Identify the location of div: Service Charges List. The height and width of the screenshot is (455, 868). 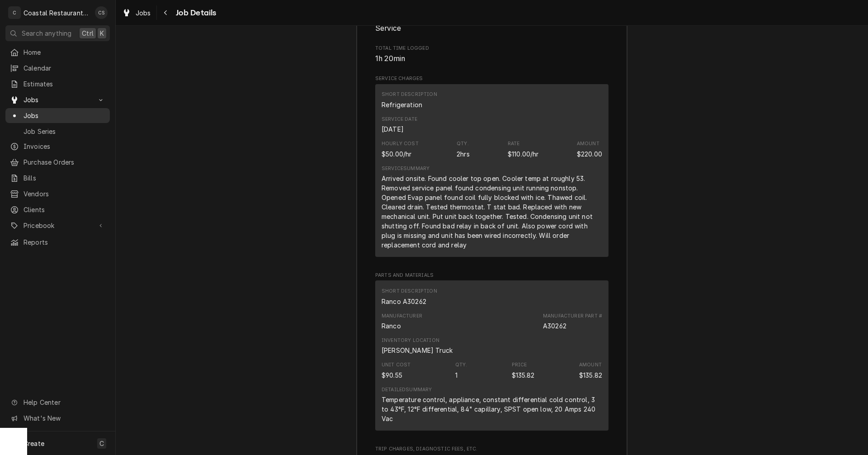
(492, 172).